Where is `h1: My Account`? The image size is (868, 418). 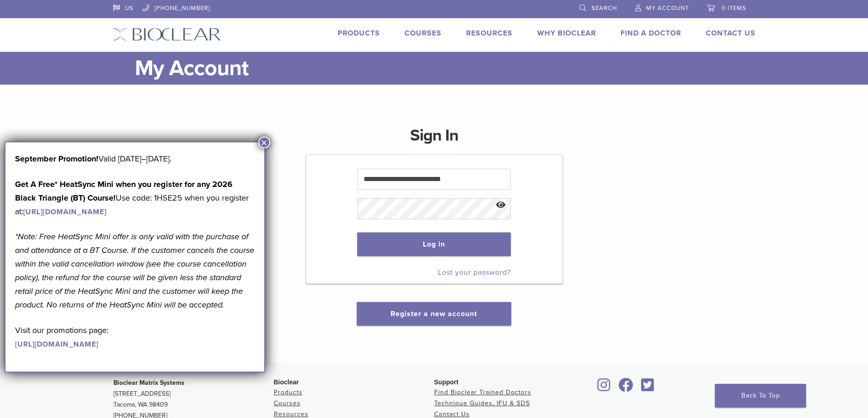 h1: My Account is located at coordinates (445, 68).